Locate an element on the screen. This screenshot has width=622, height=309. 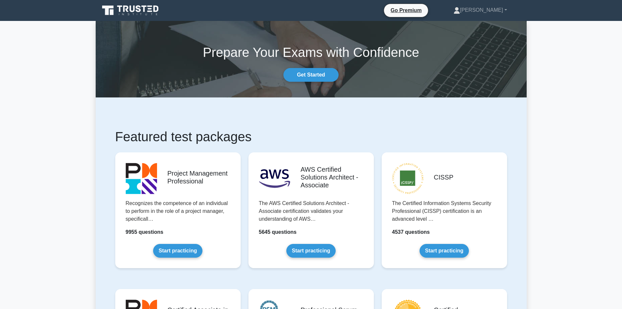
a: Go Premium is located at coordinates (406, 10).